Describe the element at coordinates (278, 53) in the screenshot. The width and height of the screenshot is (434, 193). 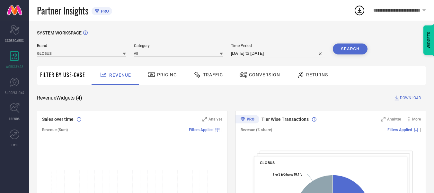
I see `input: Select time period` at that location.